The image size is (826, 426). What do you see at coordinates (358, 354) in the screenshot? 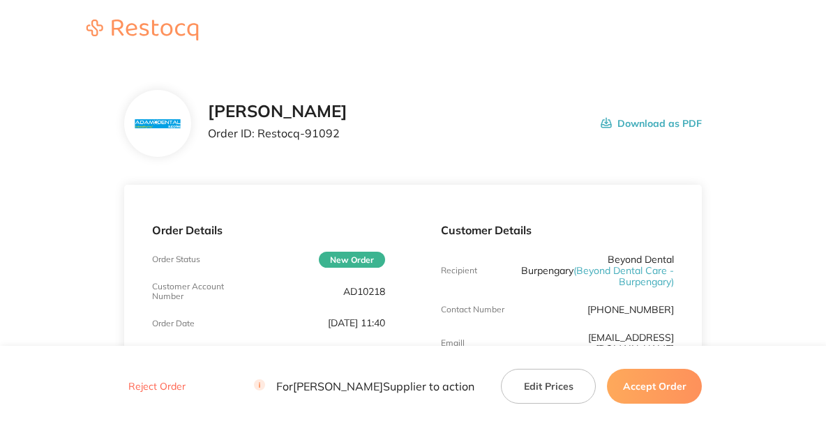
I see `span: $749.99` at bounding box center [358, 354].